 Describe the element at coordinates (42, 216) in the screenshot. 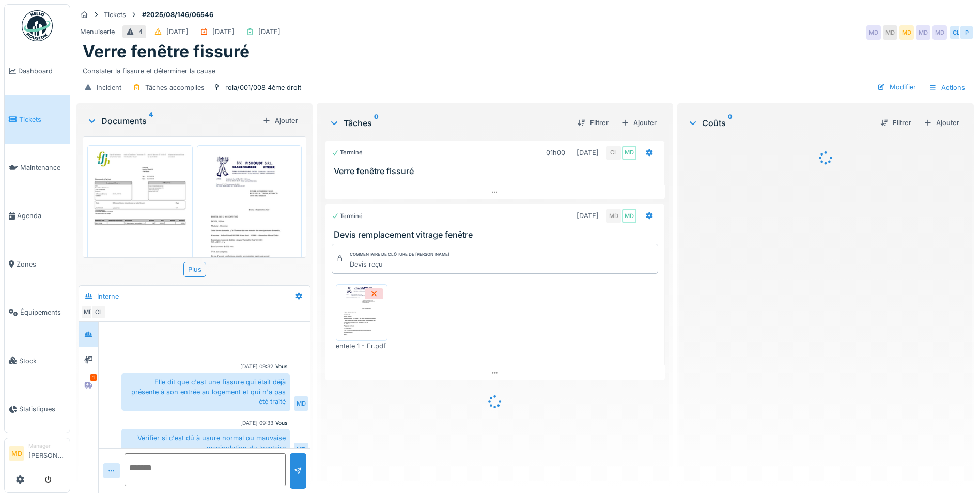

I see `span: Agenda` at that location.